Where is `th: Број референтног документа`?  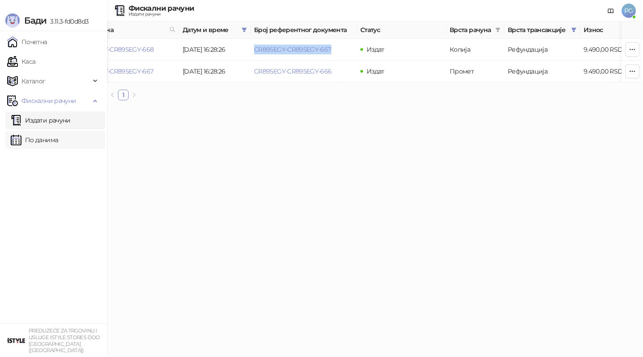
th: Број референтног документа is located at coordinates (303, 30).